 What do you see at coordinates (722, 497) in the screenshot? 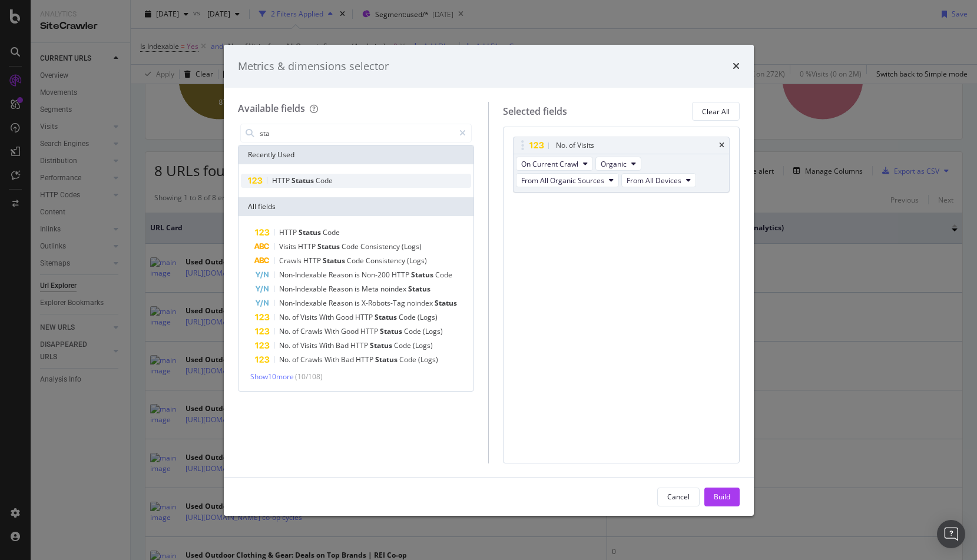
I see `button: Build` at bounding box center [722, 497].